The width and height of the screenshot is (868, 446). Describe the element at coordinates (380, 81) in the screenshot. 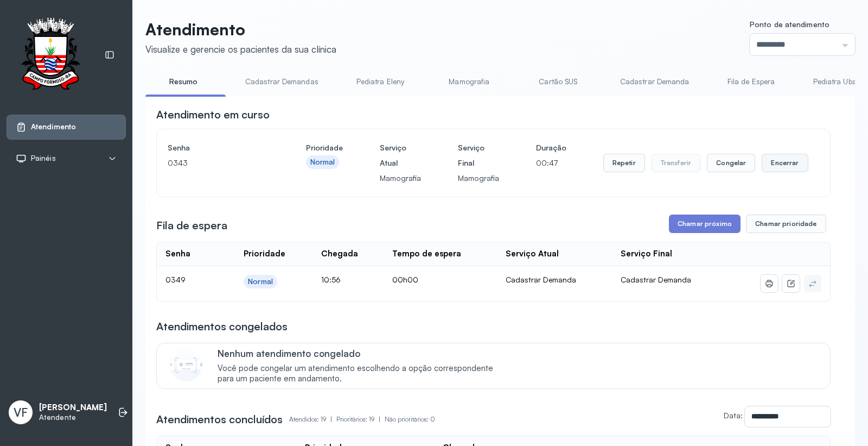

I see `a: Pediatra Eleny` at that location.